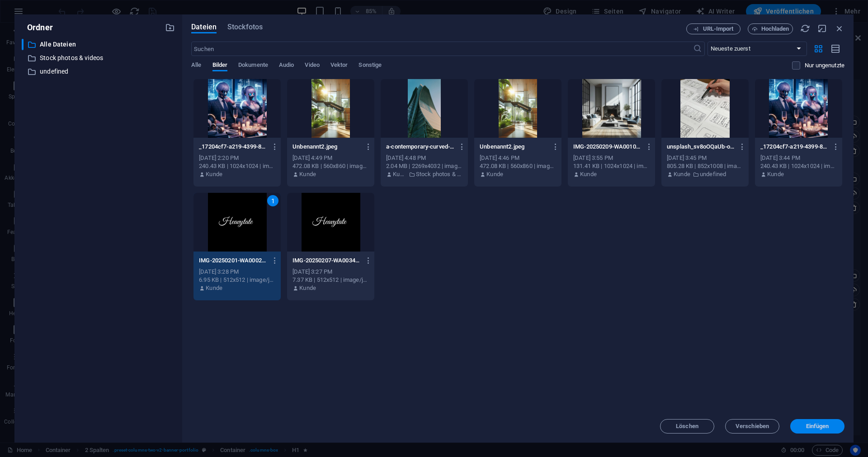  I want to click on div: 131.41 KB | 1024x1024 | image/jpeg, so click(611, 166).